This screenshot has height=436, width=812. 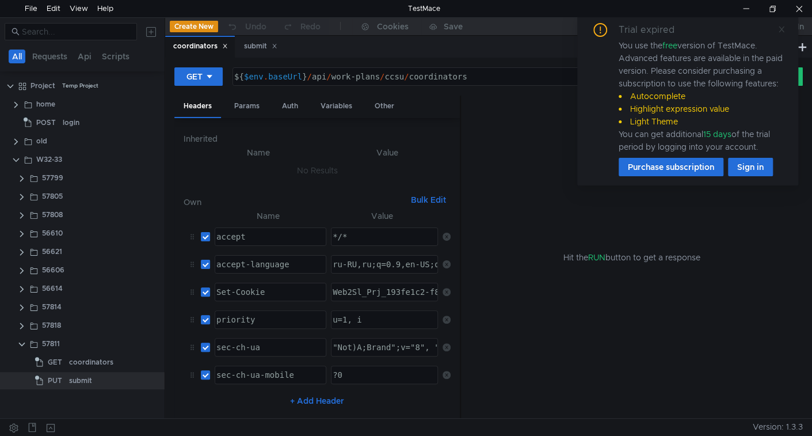 I want to click on div: login, so click(x=71, y=123).